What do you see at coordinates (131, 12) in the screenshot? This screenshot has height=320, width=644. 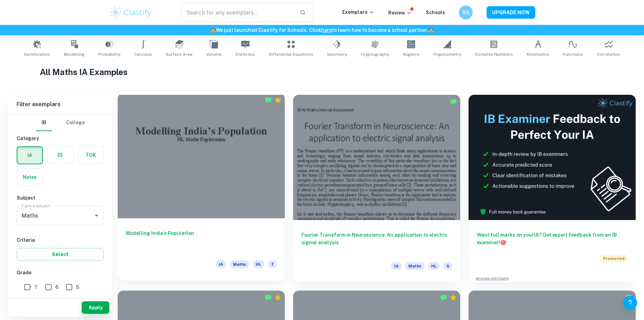 I see `a: Clastify logo` at bounding box center [131, 12].